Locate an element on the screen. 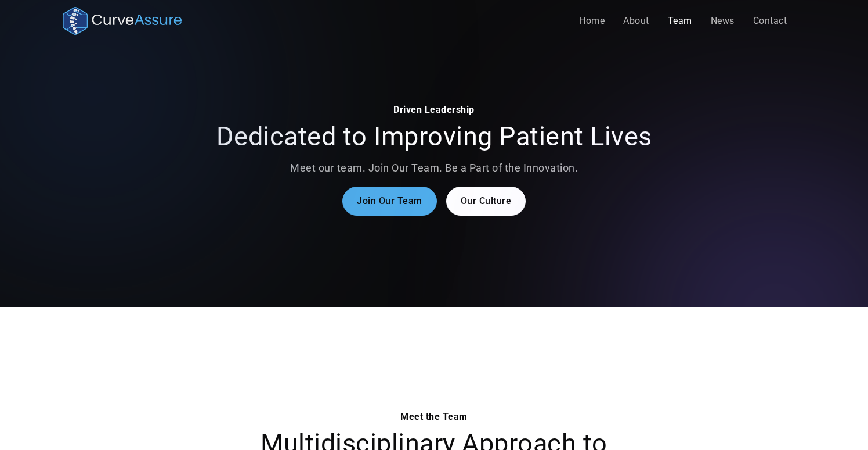  a: Our Culture is located at coordinates (486, 201).